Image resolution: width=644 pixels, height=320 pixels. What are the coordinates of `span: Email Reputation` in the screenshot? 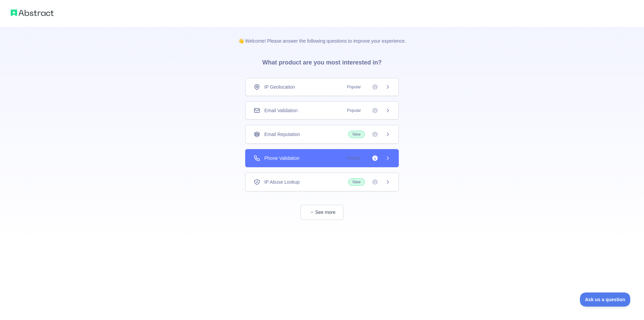 It's located at (282, 134).